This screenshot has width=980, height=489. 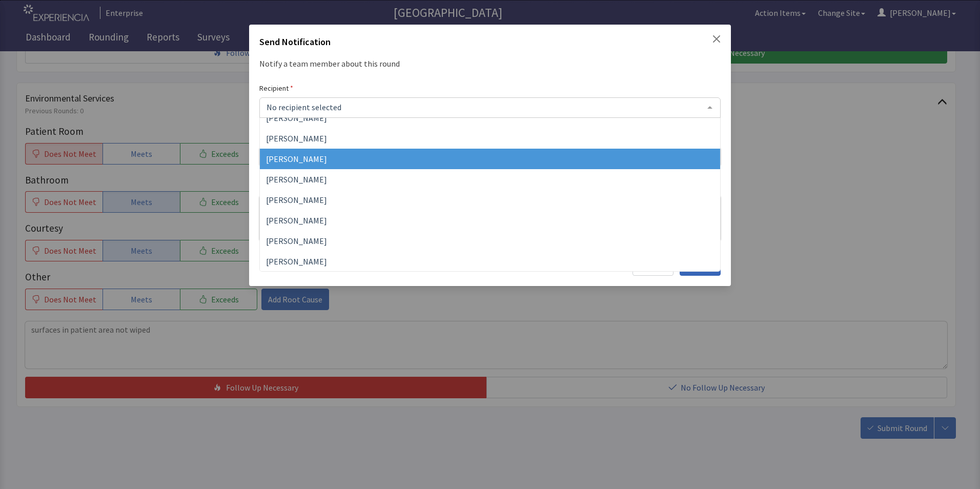 I want to click on button: Close, so click(x=717, y=39).